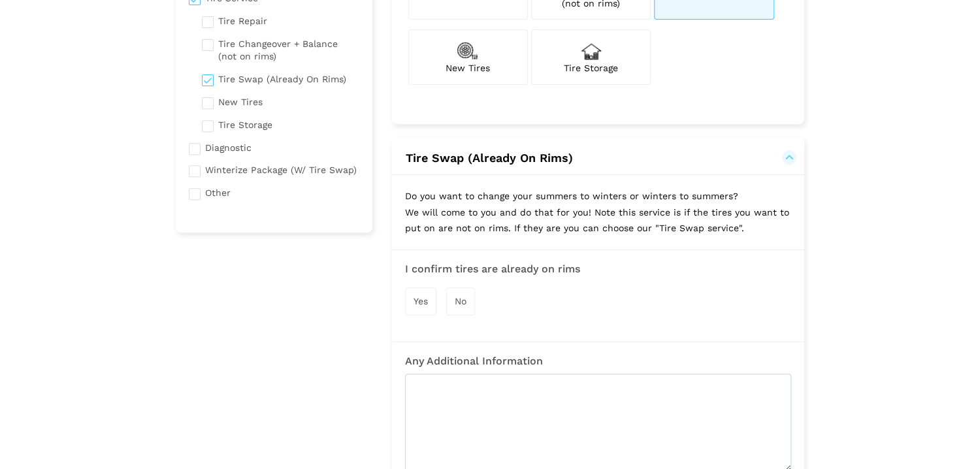 This screenshot has width=980, height=469. What do you see at coordinates (489, 157) in the screenshot?
I see `span: Tire Swap (Already On Rims)` at bounding box center [489, 157].